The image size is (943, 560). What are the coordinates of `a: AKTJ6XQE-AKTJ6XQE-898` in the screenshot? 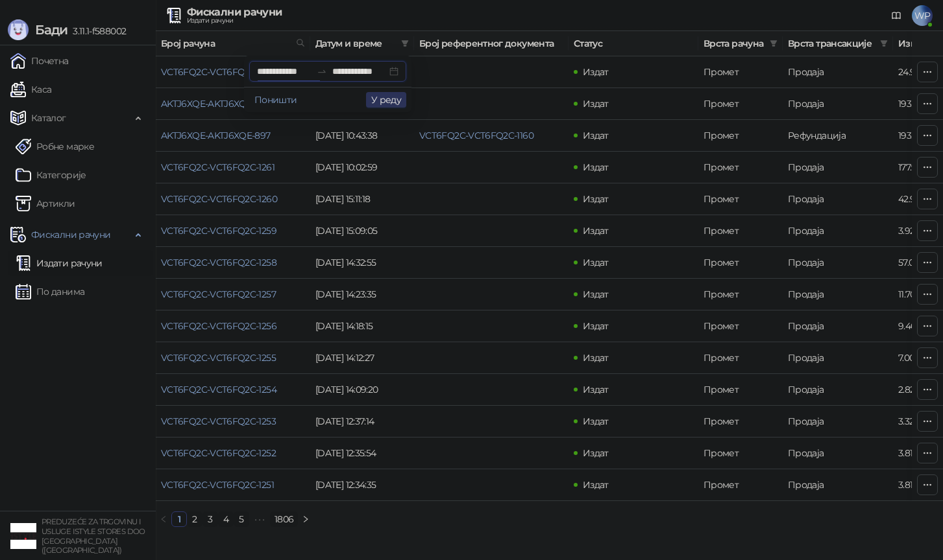 It's located at (217, 104).